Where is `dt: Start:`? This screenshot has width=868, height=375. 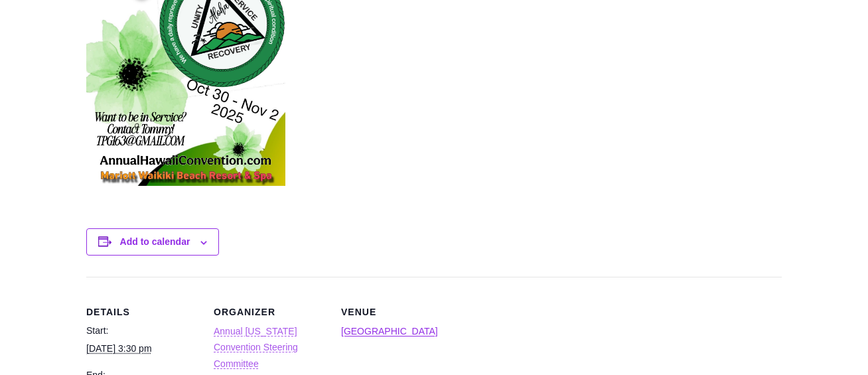
dt: Start: is located at coordinates (142, 331).